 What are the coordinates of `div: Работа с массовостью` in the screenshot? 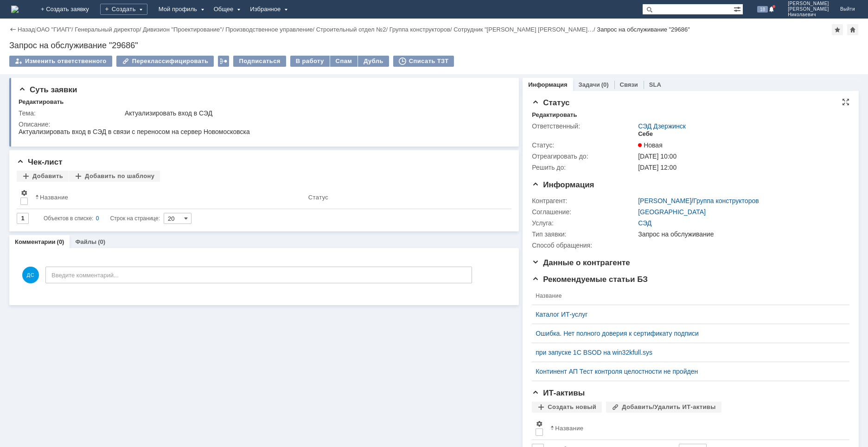 It's located at (224, 61).